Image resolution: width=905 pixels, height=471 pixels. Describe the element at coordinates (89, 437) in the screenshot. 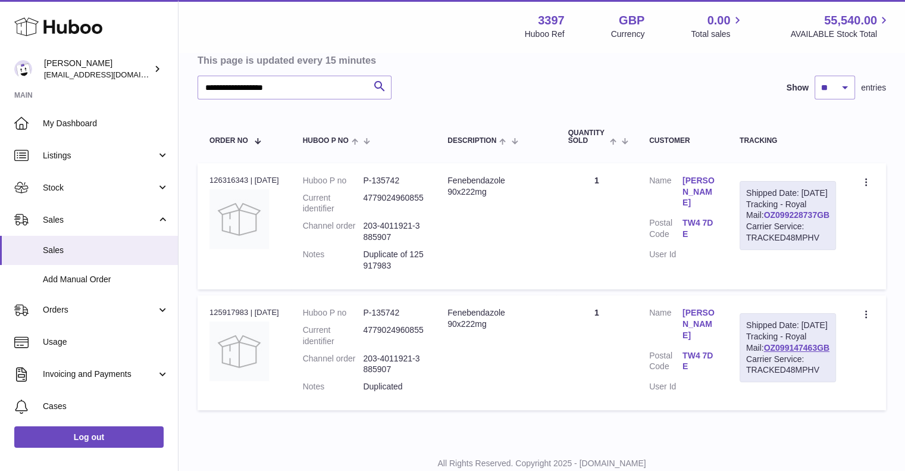

I see `a: Log out` at that location.